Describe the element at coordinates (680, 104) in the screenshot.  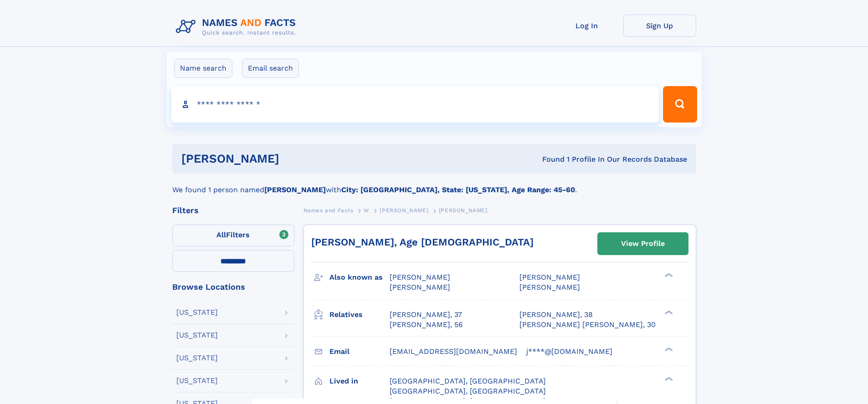
I see `button: Search Button` at that location.